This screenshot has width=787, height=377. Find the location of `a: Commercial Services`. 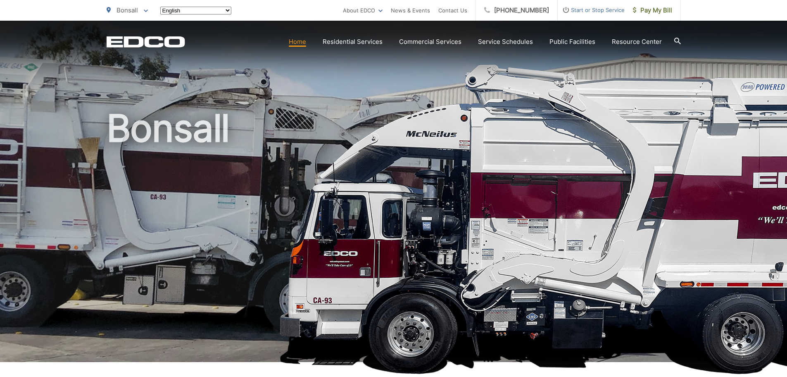

a: Commercial Services is located at coordinates (430, 42).